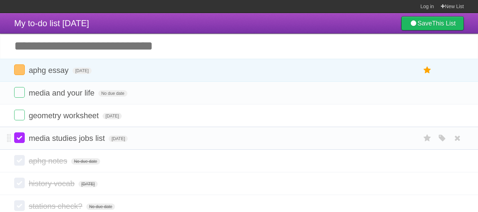 The height and width of the screenshot is (212, 478). I want to click on span: aphg notes, so click(49, 161).